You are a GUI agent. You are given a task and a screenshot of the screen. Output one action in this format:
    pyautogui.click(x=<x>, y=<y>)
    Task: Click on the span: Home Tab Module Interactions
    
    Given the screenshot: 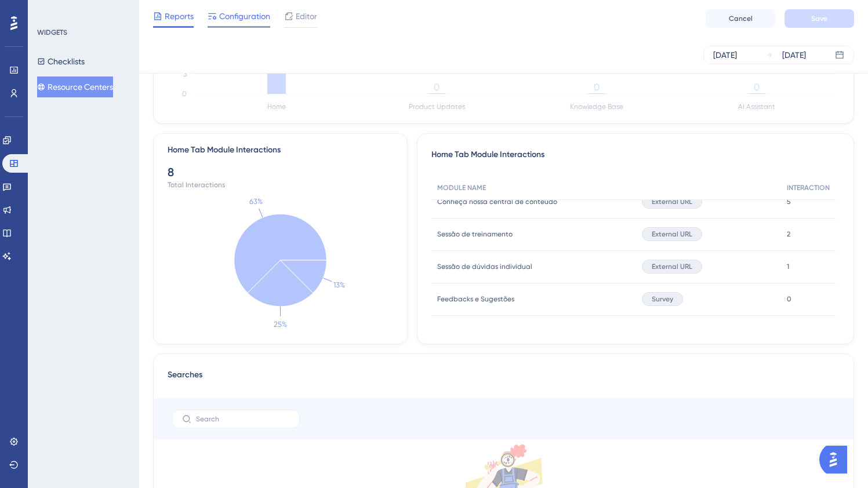 What is the action you would take?
    pyautogui.click(x=488, y=157)
    